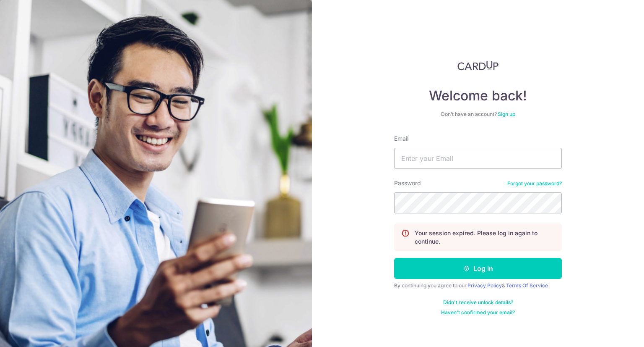 Image resolution: width=644 pixels, height=347 pixels. What do you see at coordinates (478, 302) in the screenshot?
I see `a: Didn't receive unlock details?` at bounding box center [478, 302].